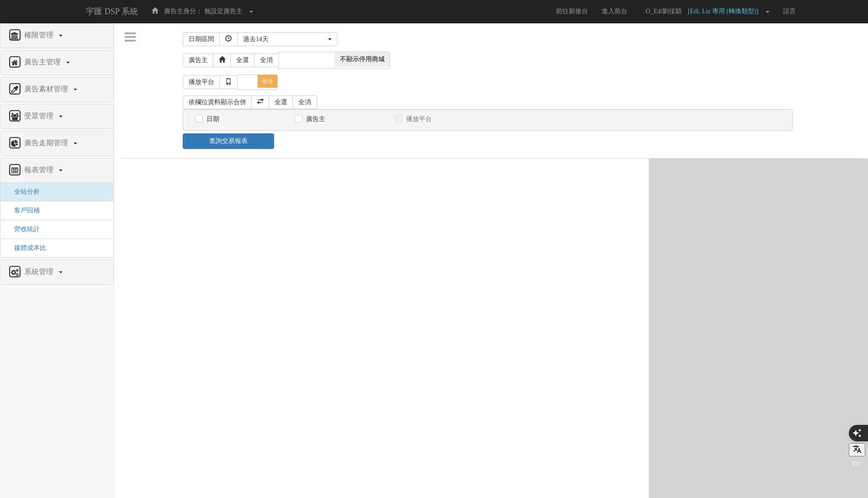  I want to click on a: 權限管理, so click(57, 36).